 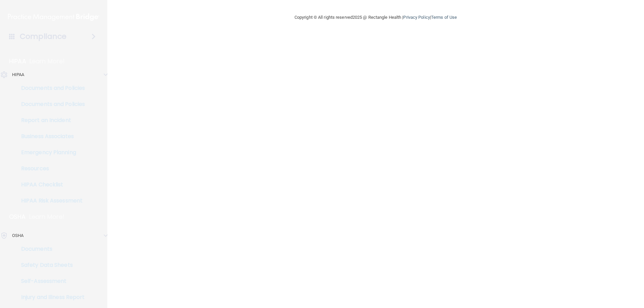 What do you see at coordinates (50, 249) in the screenshot?
I see `p: Documents` at bounding box center [50, 249].